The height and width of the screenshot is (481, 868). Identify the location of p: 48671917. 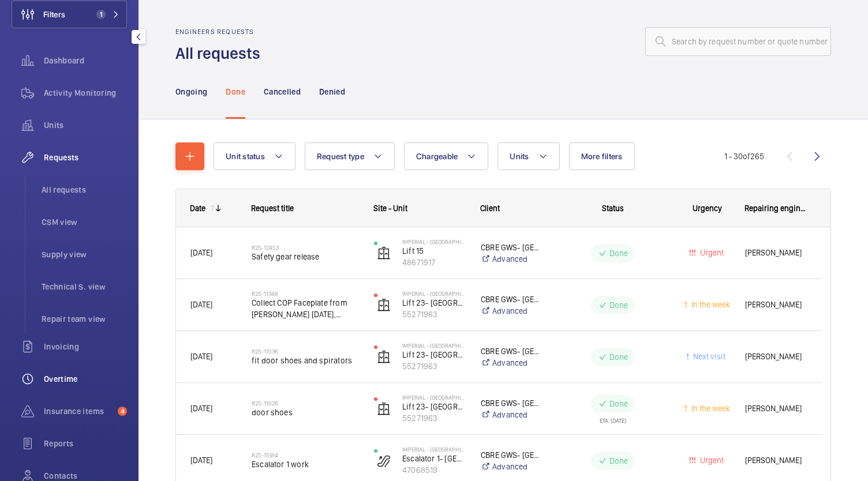
(434, 262).